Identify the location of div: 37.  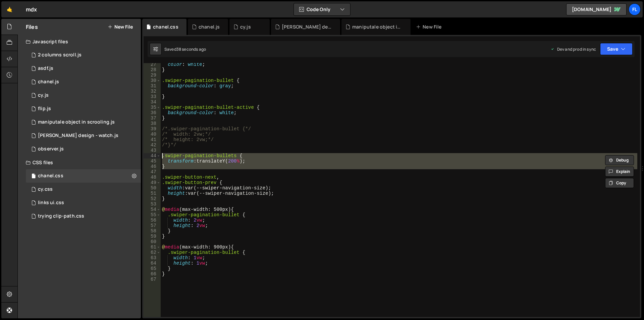
(152, 118).